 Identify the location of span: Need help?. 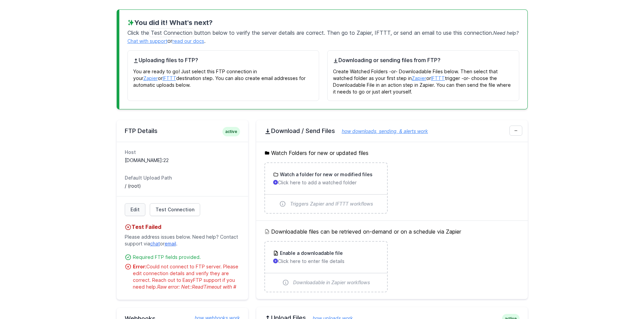
(505, 33).